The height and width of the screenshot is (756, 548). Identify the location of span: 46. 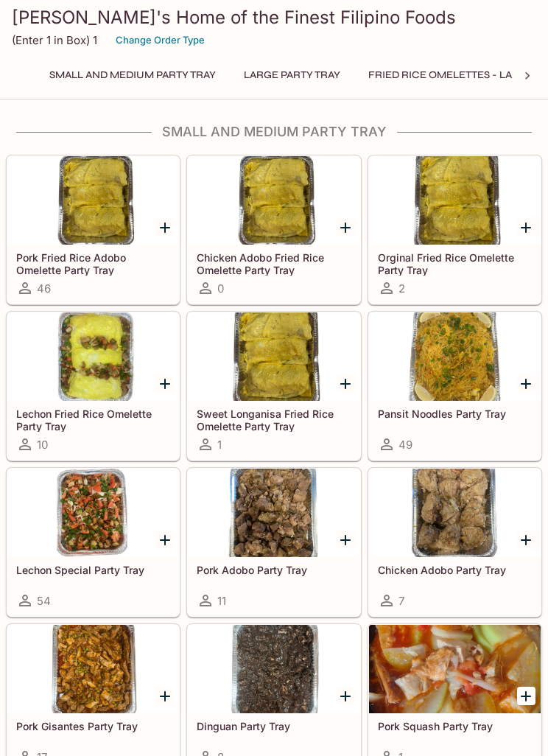
(44, 288).